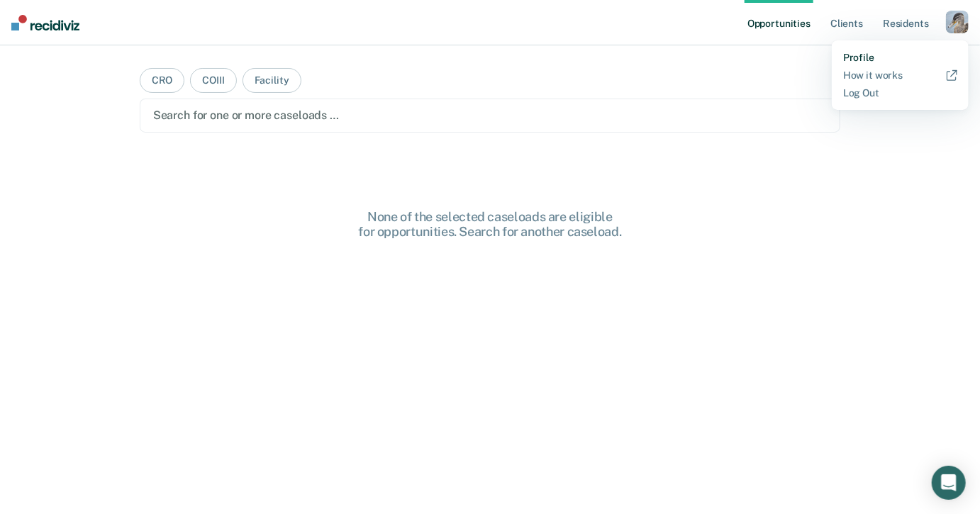 Image resolution: width=980 pixels, height=514 pixels. I want to click on div: None of the selected caseloads are eligible for opportunities. Search for another caseload., so click(490, 224).